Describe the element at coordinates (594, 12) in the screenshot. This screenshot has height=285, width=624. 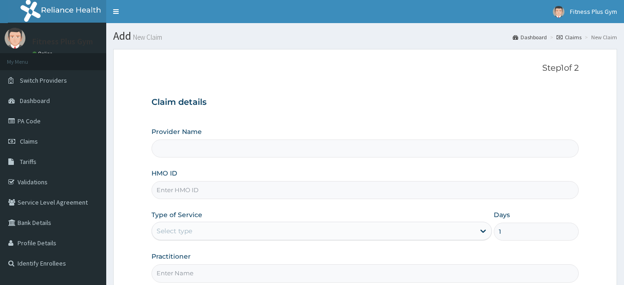
I see `span: Fitness Plus Gym` at that location.